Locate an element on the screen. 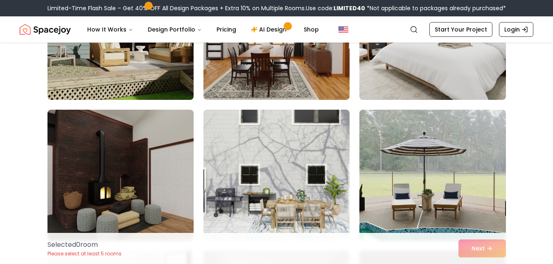 The height and width of the screenshot is (264, 553). a: Spacejoy is located at coordinates (45, 29).